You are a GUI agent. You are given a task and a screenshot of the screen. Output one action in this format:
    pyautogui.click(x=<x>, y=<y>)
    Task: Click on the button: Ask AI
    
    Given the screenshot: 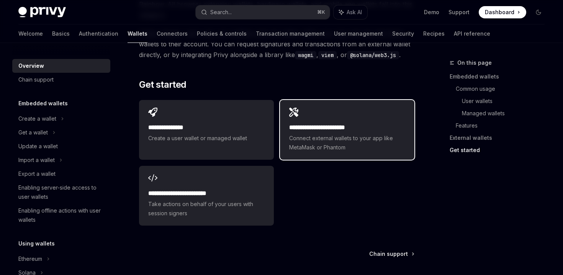 What is the action you would take?
    pyautogui.click(x=351, y=12)
    